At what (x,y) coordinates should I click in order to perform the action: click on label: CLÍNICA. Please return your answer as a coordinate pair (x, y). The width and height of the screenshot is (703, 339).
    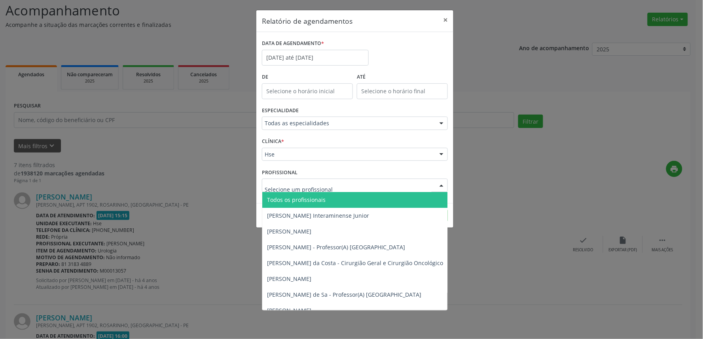
    Looking at the image, I should click on (273, 142).